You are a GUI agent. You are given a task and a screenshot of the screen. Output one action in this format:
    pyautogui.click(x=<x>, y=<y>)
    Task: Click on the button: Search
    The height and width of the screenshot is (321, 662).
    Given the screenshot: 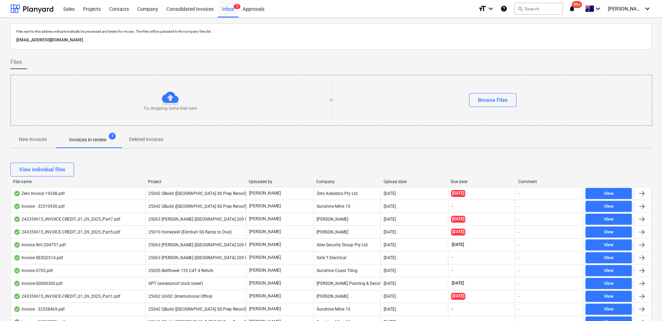 What is the action you would take?
    pyautogui.click(x=539, y=9)
    